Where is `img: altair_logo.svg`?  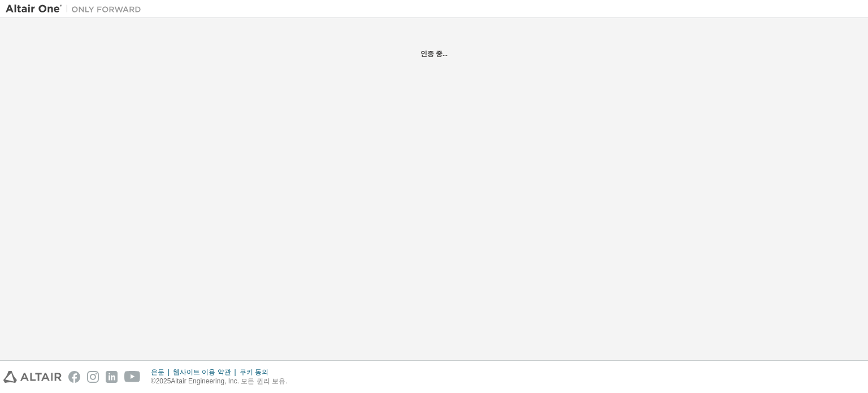
img: altair_logo.svg is located at coordinates (32, 377).